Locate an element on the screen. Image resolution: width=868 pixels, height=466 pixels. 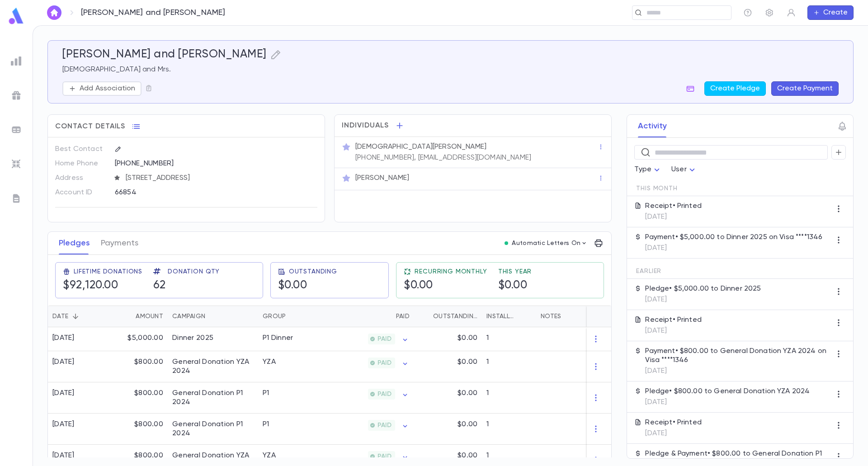
button: Payments is located at coordinates (120, 243).